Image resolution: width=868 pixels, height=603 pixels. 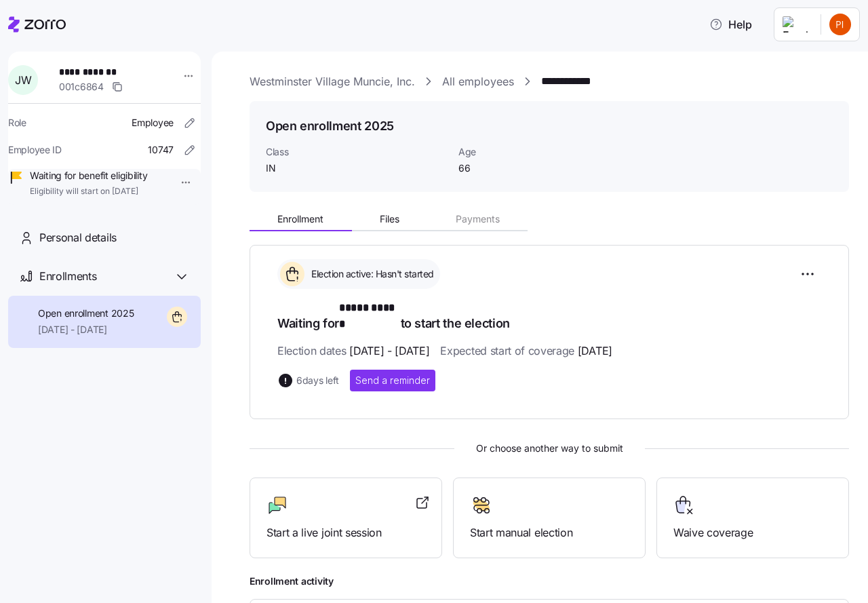 What do you see at coordinates (357, 152) in the screenshot?
I see `span: Class` at bounding box center [357, 152].